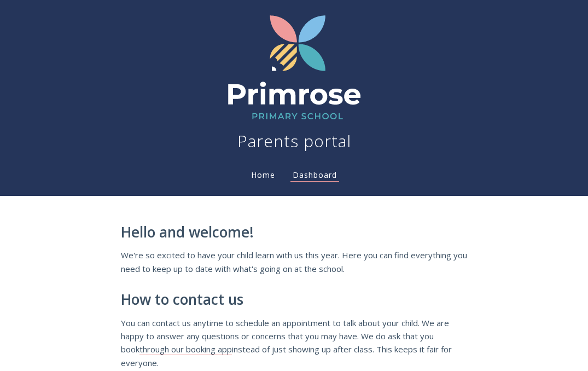 This screenshot has width=588, height=371. What do you see at coordinates (185, 349) in the screenshot?
I see `a: through our booking app` at bounding box center [185, 349].